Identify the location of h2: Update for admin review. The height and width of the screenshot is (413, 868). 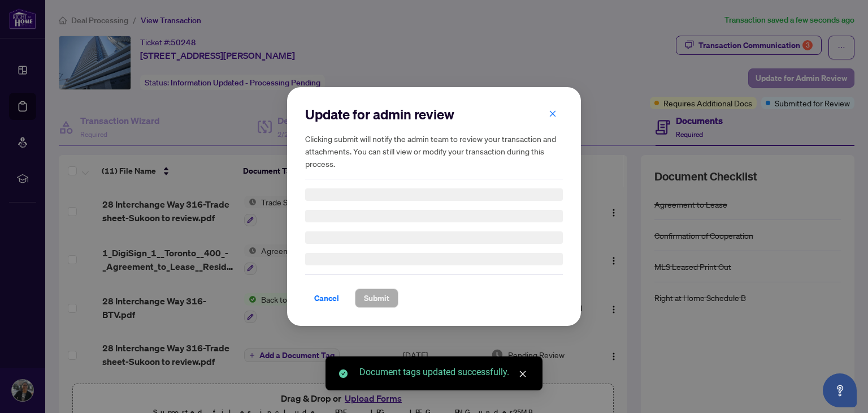
(434, 114).